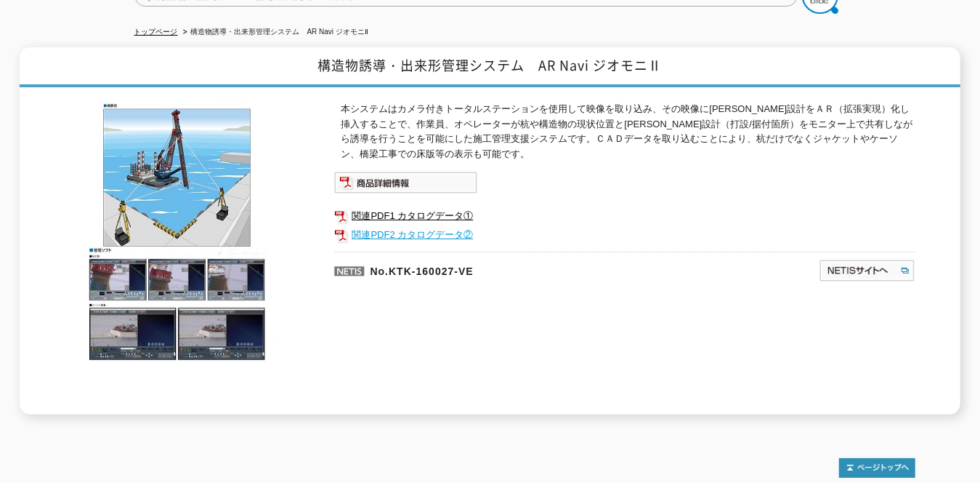 This screenshot has width=980, height=483. Describe the element at coordinates (506, 269) in the screenshot. I see `p: No.KTK-160027-VE` at that location.